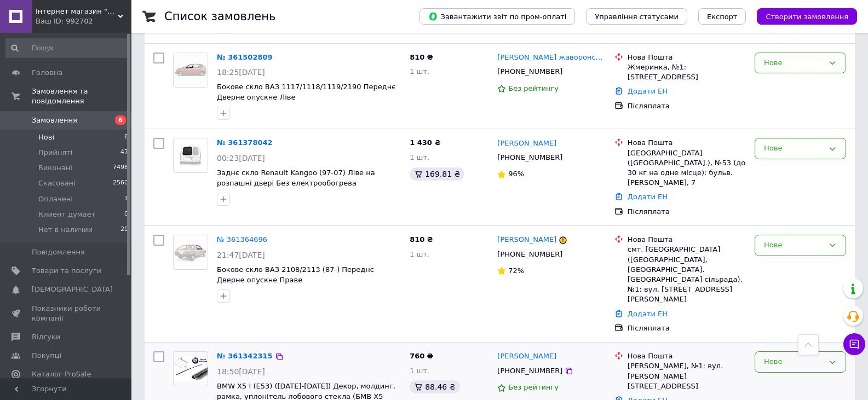  I want to click on span: Клиент думает, so click(67, 215).